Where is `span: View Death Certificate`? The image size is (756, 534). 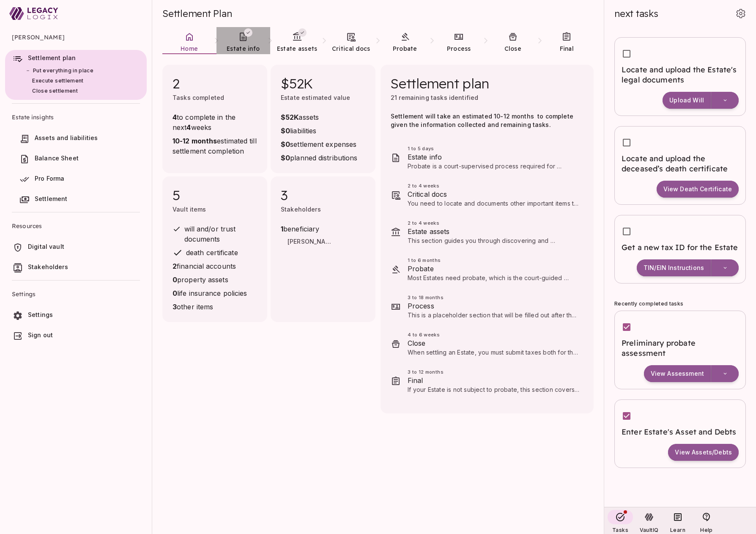
span: View Death Certificate is located at coordinates (698, 189).